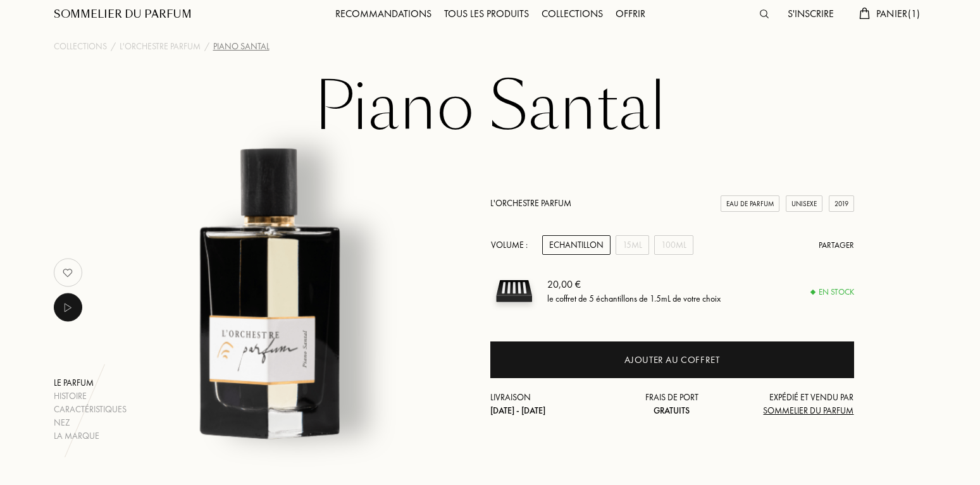  What do you see at coordinates (811, 13) in the screenshot?
I see `a: S'inscrire` at bounding box center [811, 13].